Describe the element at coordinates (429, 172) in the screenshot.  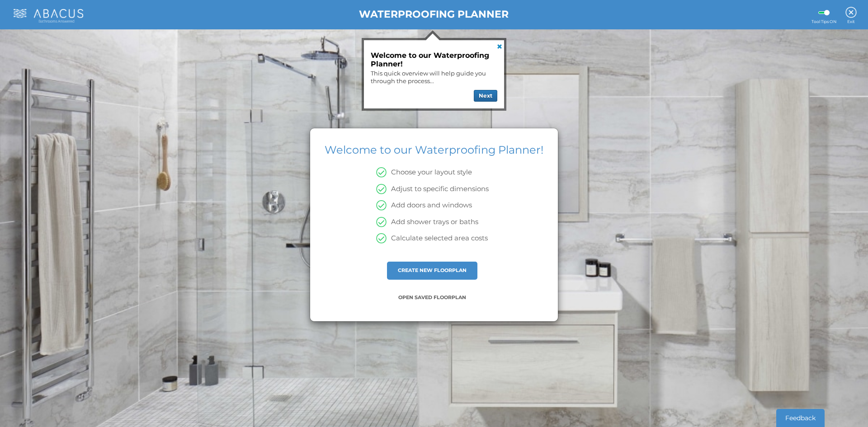
I see `p: Choose your layout style` at that location.